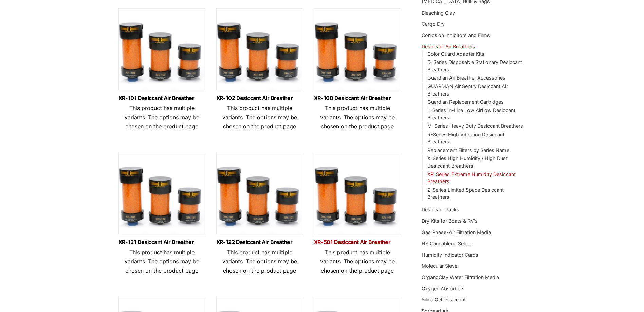  What do you see at coordinates (466, 77) in the screenshot?
I see `a: Guardian Air Breather Accessories` at bounding box center [466, 77].